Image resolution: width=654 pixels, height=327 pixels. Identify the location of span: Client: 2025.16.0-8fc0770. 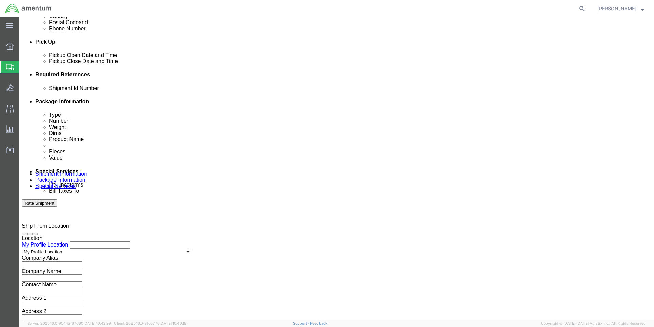
(150, 323).